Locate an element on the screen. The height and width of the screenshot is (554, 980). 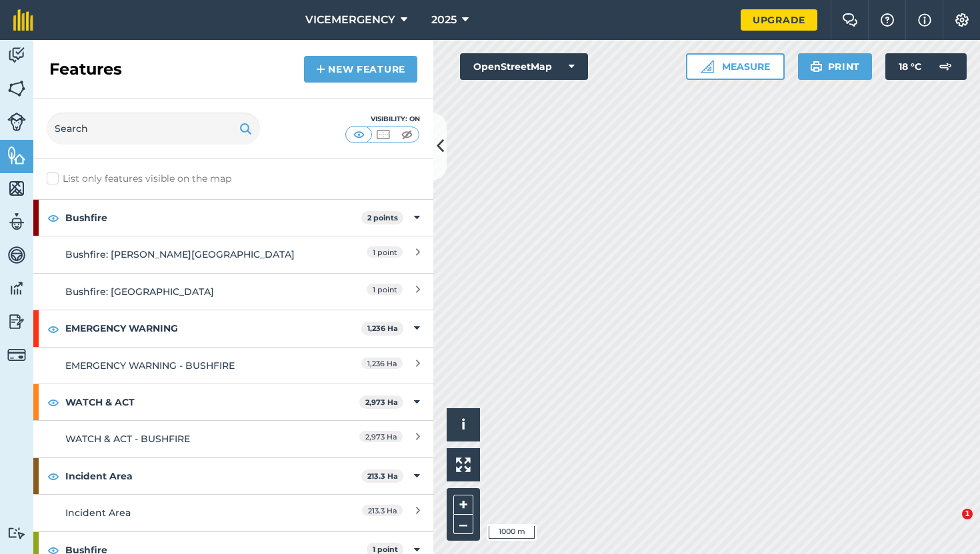
strong: Incident Area is located at coordinates (213, 476).